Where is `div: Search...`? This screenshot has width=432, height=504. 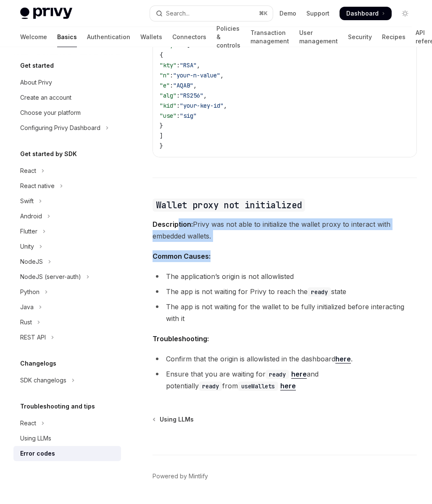
div: Search... is located at coordinates (178, 13).